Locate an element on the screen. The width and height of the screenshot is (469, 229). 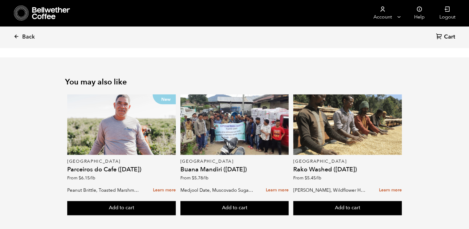
span: Cart is located at coordinates (450, 37).